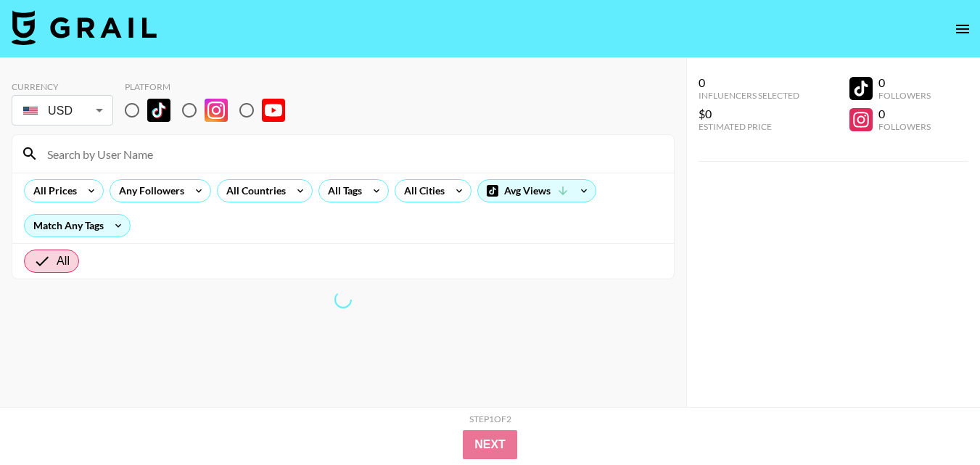 Image resolution: width=980 pixels, height=465 pixels. Describe the element at coordinates (63, 262) in the screenshot. I see `span: All` at that location.